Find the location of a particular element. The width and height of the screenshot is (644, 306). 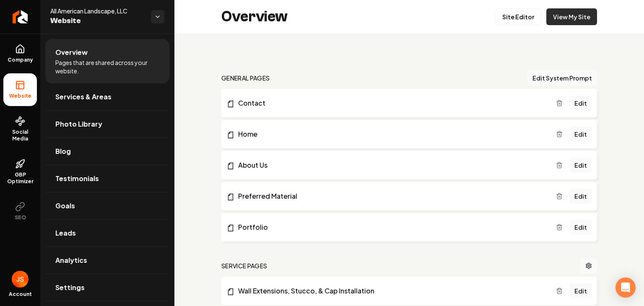

a: Company is located at coordinates (20, 54).